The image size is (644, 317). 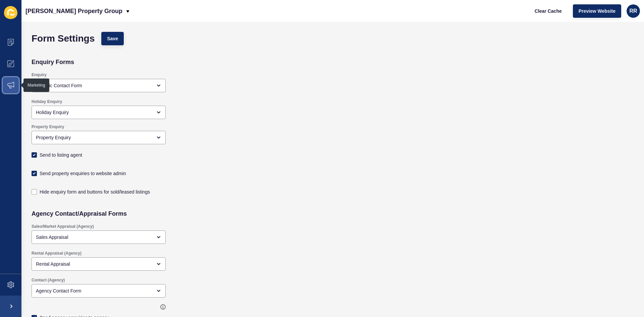 What do you see at coordinates (48, 280) in the screenshot?
I see `label: Contact (Agency)` at bounding box center [48, 280].